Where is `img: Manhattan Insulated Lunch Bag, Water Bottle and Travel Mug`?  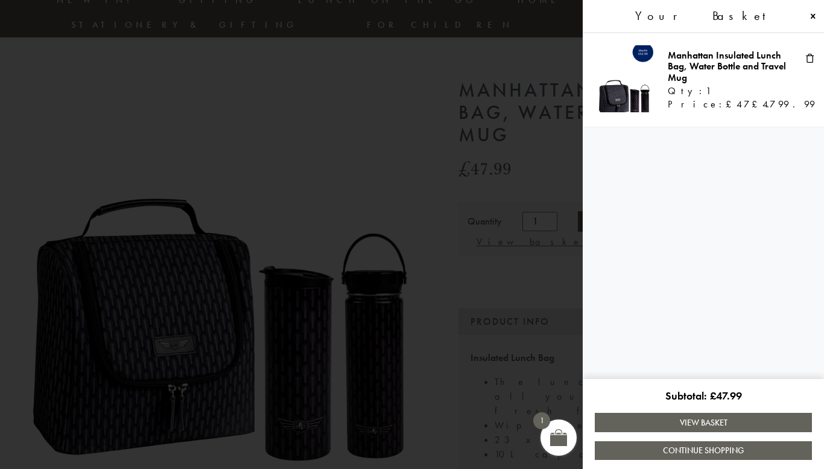
img: Manhattan Insulated Lunch Bag, Water Bottle and Travel Mug is located at coordinates (625, 78).